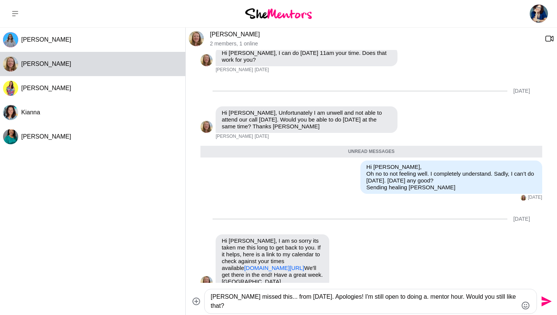  What do you see at coordinates (11, 113) in the screenshot?
I see `img: K` at bounding box center [11, 113].